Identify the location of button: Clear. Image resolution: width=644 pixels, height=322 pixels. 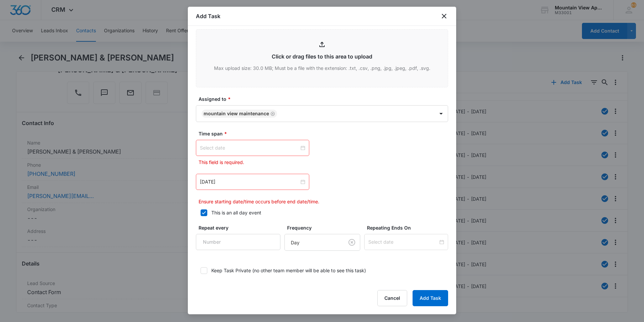
(352, 242).